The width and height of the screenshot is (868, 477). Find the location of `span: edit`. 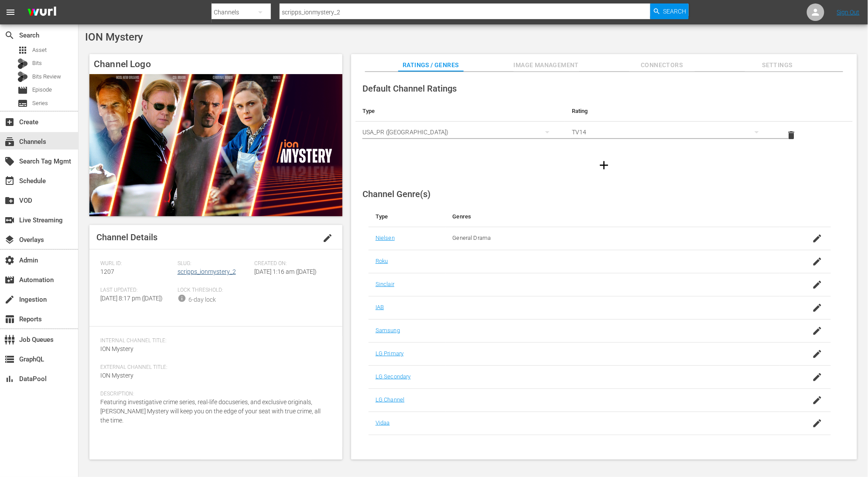

span: edit is located at coordinates (328, 238).